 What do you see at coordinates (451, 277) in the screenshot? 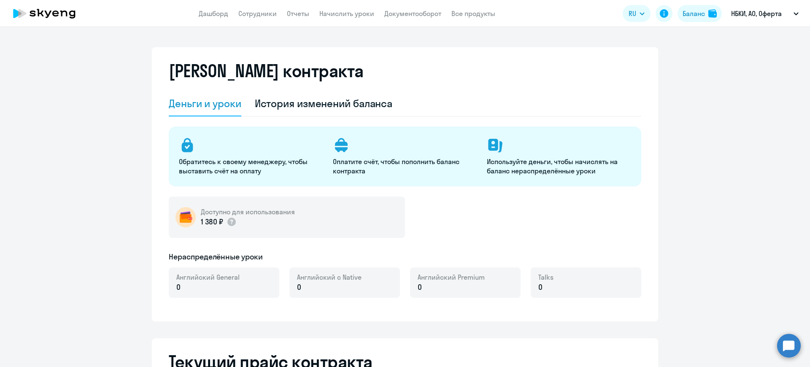
I see `span: Английский Premium` at bounding box center [451, 277].